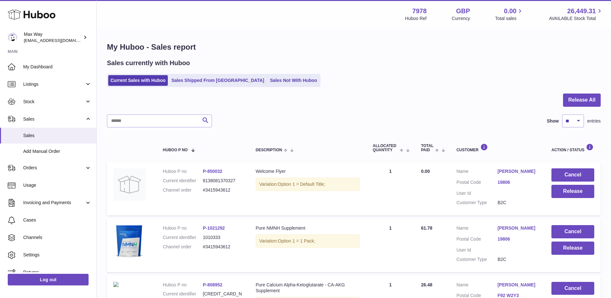 This screenshot has width=611, height=298. I want to click on span: Total paid, so click(427, 148).